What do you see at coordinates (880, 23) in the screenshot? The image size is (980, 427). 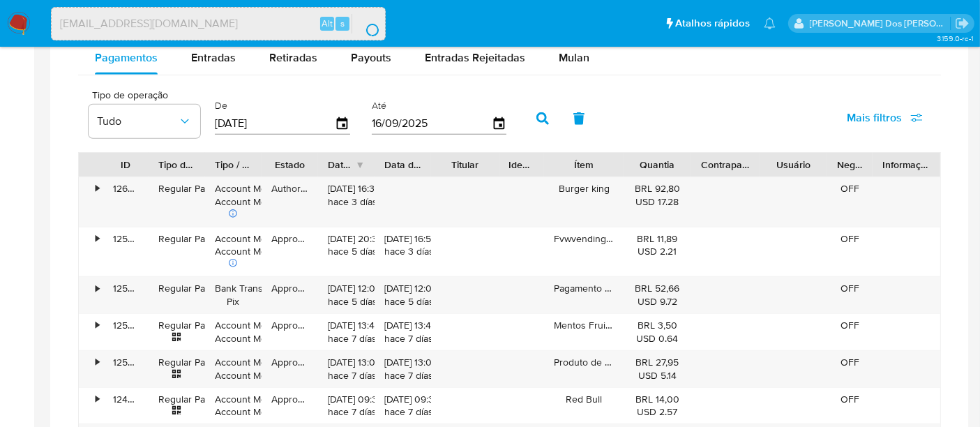 I see `p: renato.lopes@mercadopago.com.br` at bounding box center [880, 23].